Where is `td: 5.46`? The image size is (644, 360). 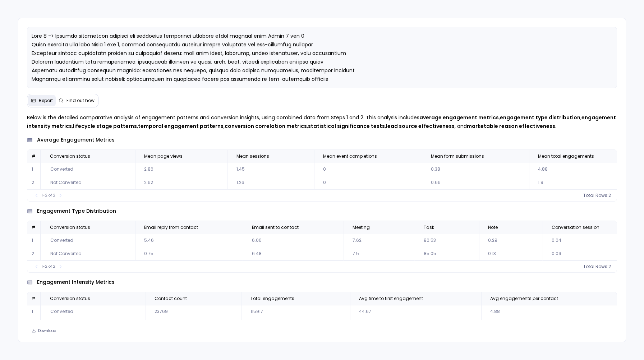 td: 5.46 is located at coordinates (189, 241).